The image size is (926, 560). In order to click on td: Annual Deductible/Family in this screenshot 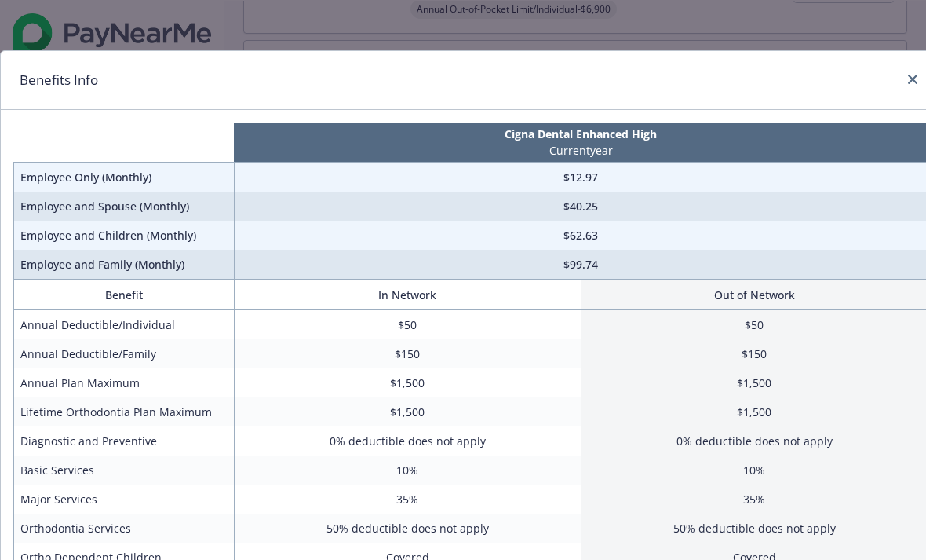, I will do `click(124, 353)`.